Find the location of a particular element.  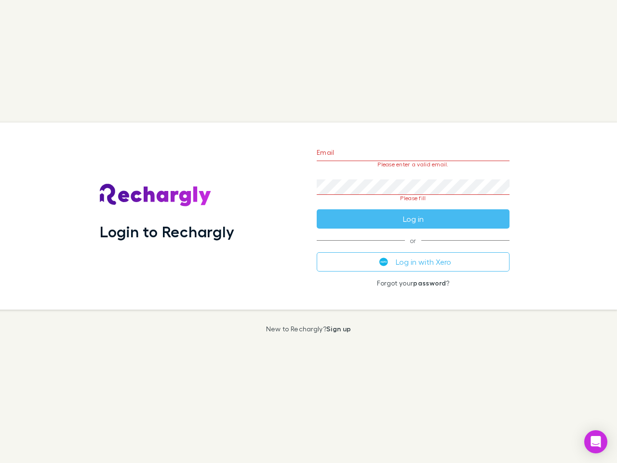

a: password is located at coordinates (430, 283).